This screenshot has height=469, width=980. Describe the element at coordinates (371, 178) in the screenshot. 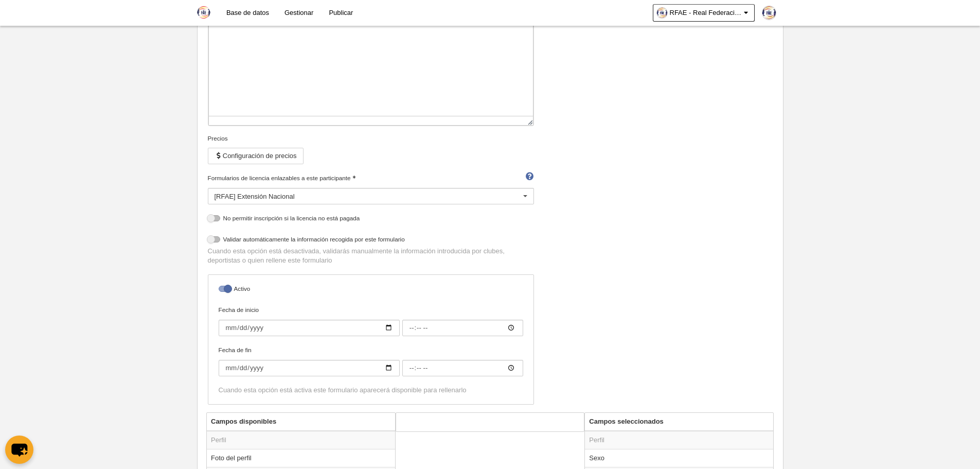

I see `label: Formularios de licencia enlazables a este participante` at that location.